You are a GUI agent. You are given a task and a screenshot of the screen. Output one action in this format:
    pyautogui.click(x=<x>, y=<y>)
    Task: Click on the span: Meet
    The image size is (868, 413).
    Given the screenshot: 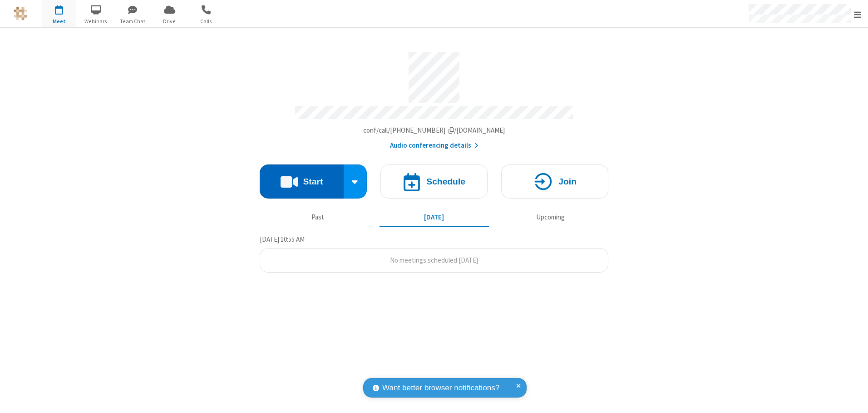 What is the action you would take?
    pyautogui.click(x=59, y=21)
    